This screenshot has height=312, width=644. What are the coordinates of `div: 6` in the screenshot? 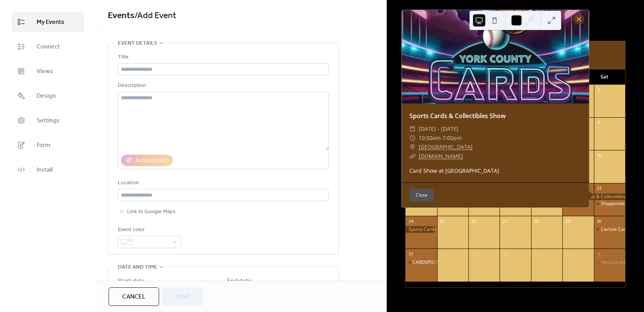 It's located at (598, 253).